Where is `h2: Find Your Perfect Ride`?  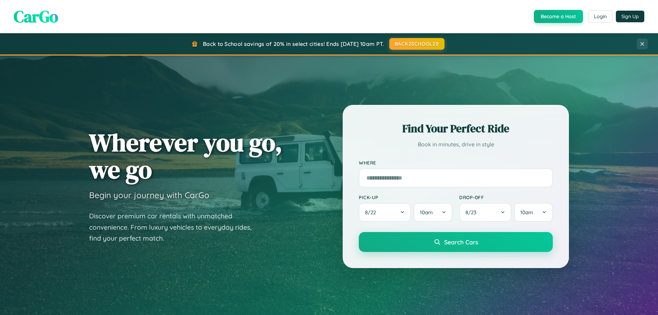
h2: Find Your Perfect Ride is located at coordinates (456, 128).